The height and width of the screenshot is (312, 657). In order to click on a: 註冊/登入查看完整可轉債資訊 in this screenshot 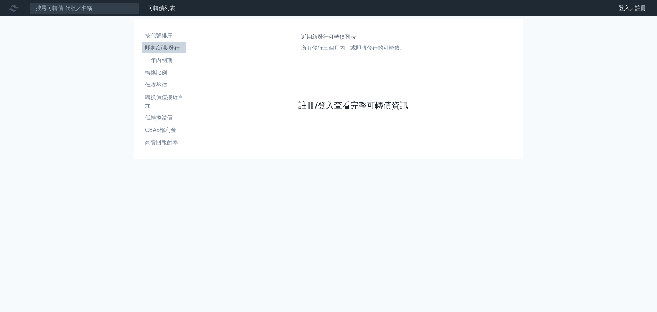, I will do `click(353, 105)`.